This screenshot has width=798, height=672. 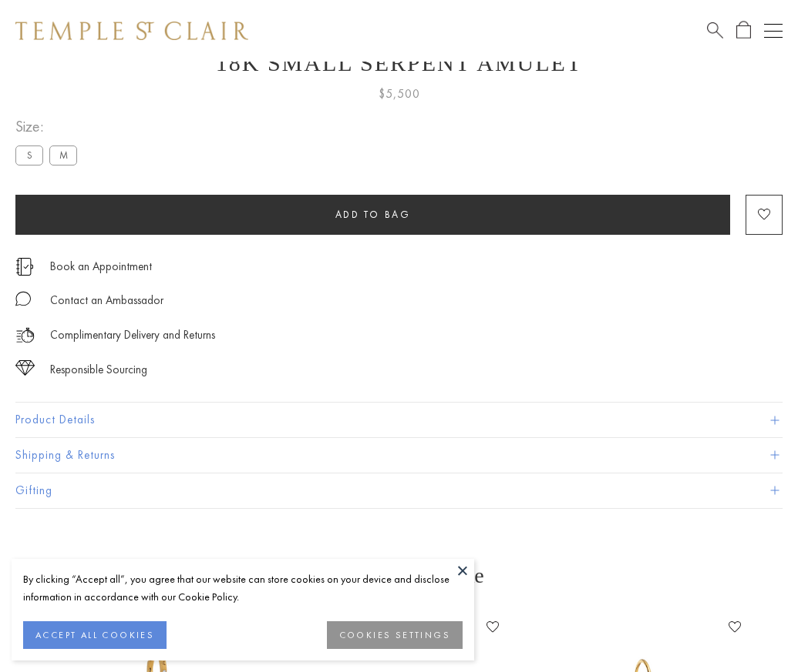 What do you see at coordinates (95, 635) in the screenshot?
I see `button: ACCEPT ALL COOKIES` at bounding box center [95, 635].